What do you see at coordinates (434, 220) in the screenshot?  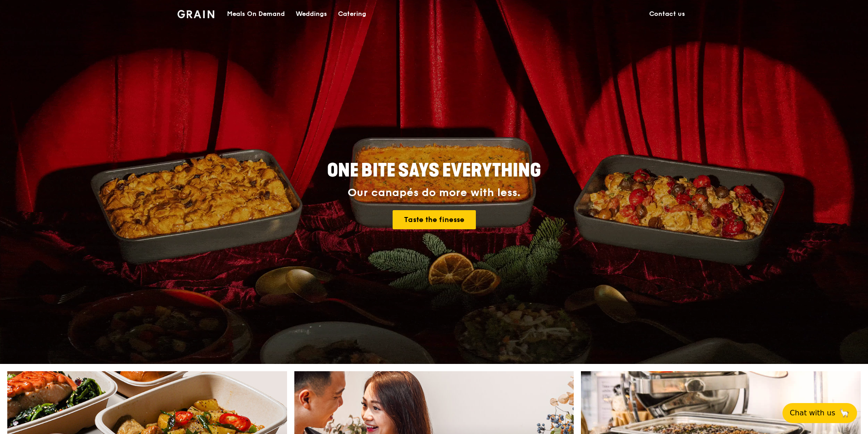 I see `a: Taste the finesse` at bounding box center [434, 220].